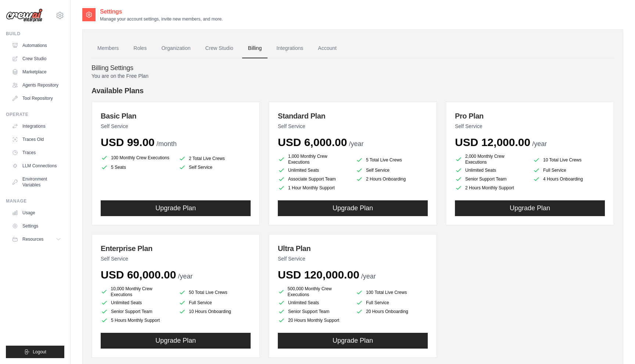 The height and width of the screenshot is (364, 635). I want to click on h3: Standard Plan, so click(353, 116).